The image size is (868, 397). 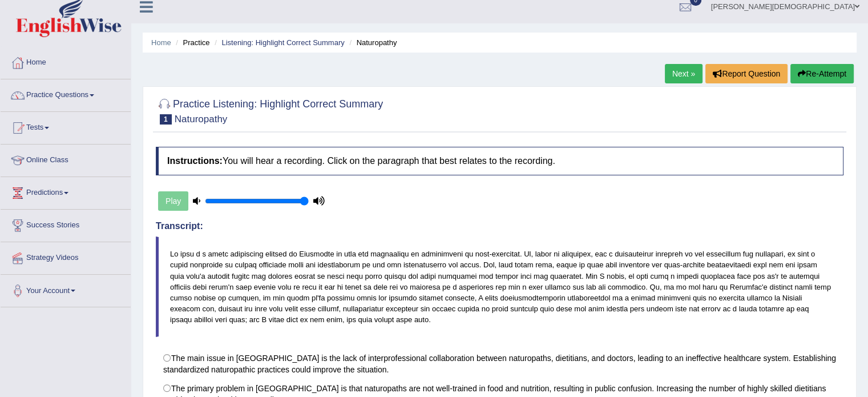 I want to click on a: Next », so click(x=684, y=74).